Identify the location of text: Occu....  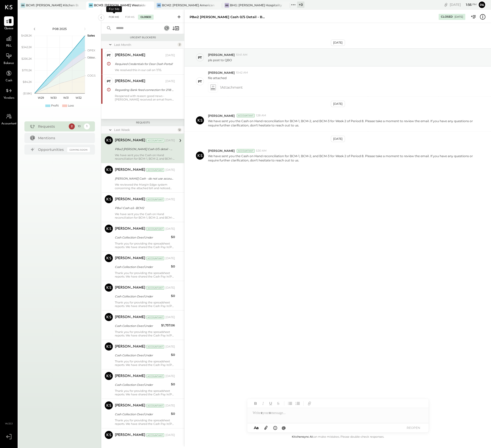
(92, 57).